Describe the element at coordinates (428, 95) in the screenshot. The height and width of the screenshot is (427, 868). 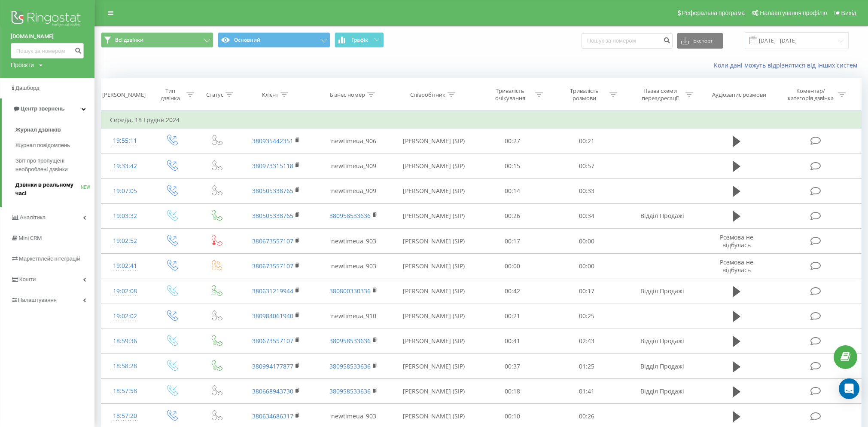
I see `div: Співробітник` at that location.